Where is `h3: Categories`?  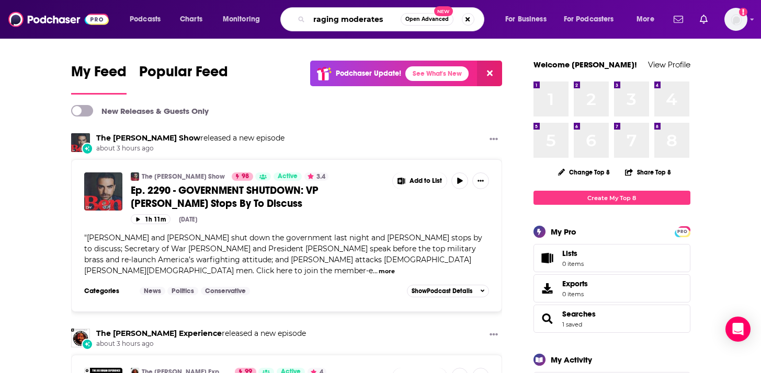
h3: Categories is located at coordinates (108, 291).